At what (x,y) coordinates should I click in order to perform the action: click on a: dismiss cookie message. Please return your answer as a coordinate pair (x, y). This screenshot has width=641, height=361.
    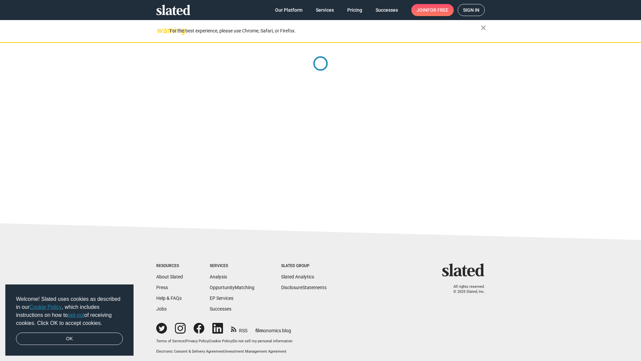
    Looking at the image, I should click on (69, 339).